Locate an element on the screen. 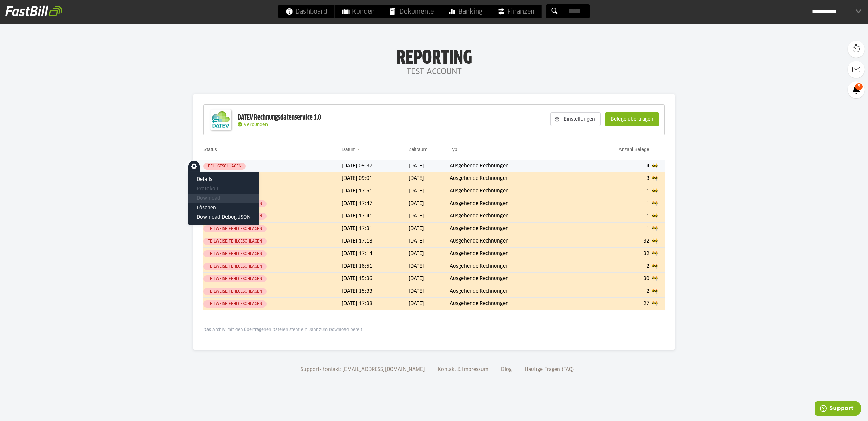 The height and width of the screenshot is (421, 868). sl-menu-item: Protokoll is located at coordinates (223, 189).